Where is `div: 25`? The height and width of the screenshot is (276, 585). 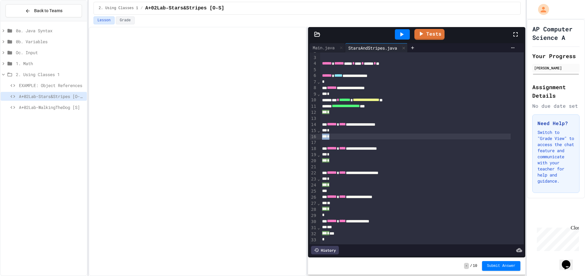
div: 25 is located at coordinates (313, 192).